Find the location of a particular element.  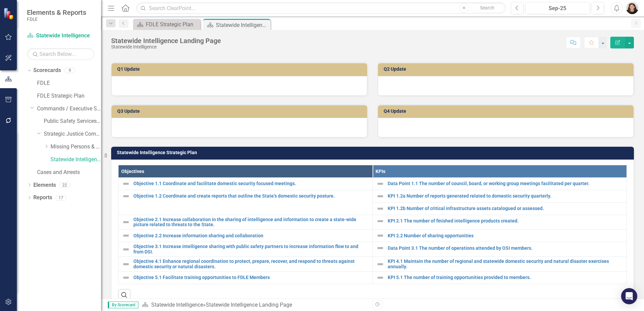

a: Cases and Arrests is located at coordinates (69, 172).